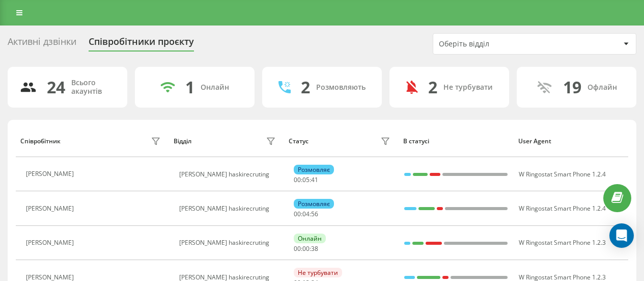  Describe the element at coordinates (56, 87) in the screenshot. I see `div: 24` at that location.